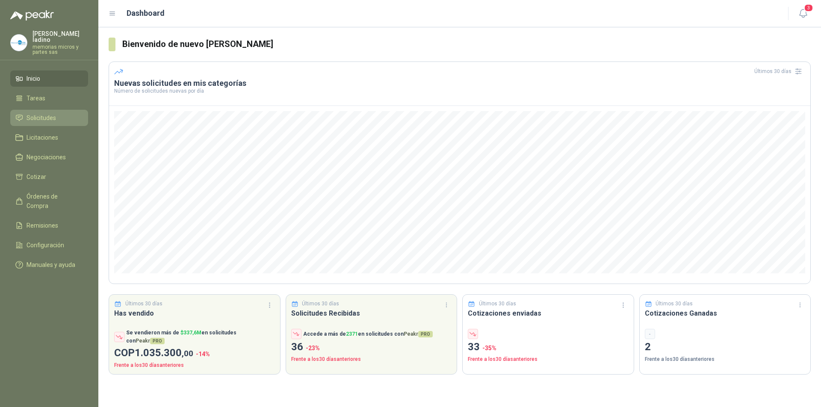  I want to click on p: Se vendieron más de en solicitudes con, so click(201, 337).